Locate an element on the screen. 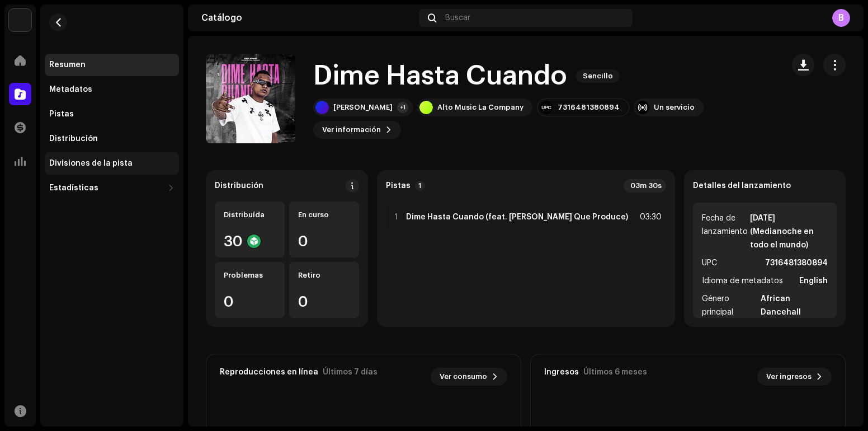 The height and width of the screenshot is (431, 868). div: Últimos 6 meses is located at coordinates (616, 372).